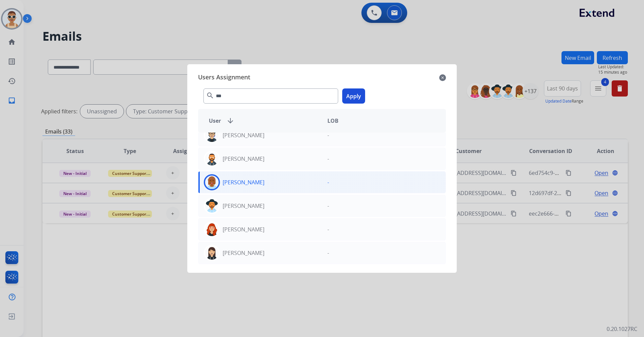 This screenshot has height=337, width=644. What do you see at coordinates (263, 121) in the screenshot?
I see `div: User` at bounding box center [263, 121].